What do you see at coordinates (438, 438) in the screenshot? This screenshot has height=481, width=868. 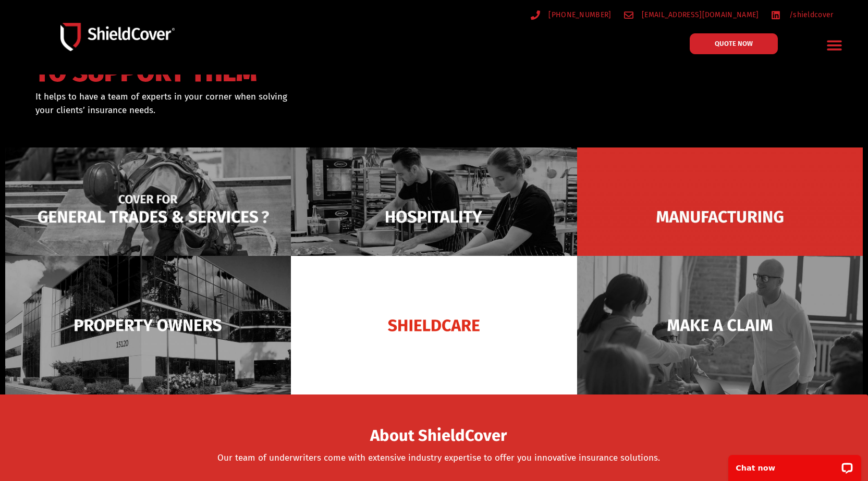 I see `a: About ShieldCover` at bounding box center [438, 438].